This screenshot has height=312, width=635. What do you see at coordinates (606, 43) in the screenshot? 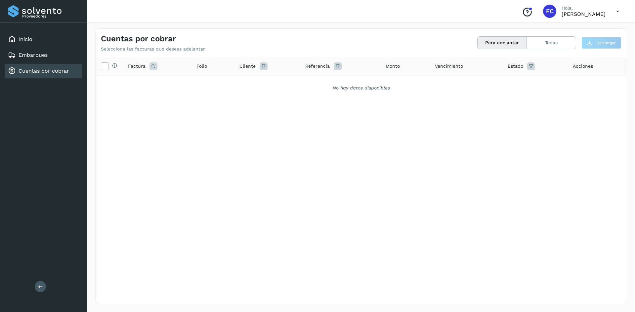
I see `span: Descargar` at bounding box center [606, 43].